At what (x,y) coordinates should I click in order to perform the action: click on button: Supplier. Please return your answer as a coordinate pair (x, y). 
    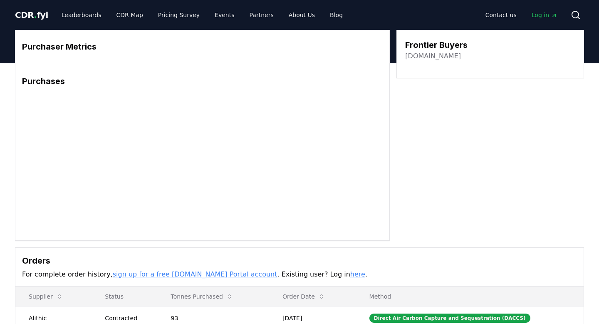
    Looking at the image, I should click on (46, 296).